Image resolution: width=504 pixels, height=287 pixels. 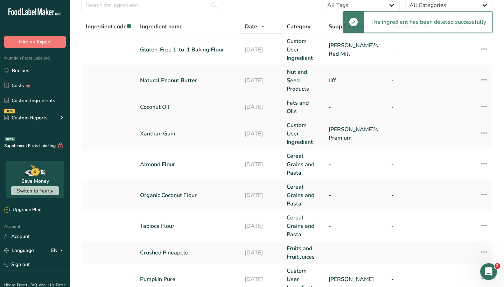 I want to click on a: Natural Peanut Butter, so click(x=188, y=81).